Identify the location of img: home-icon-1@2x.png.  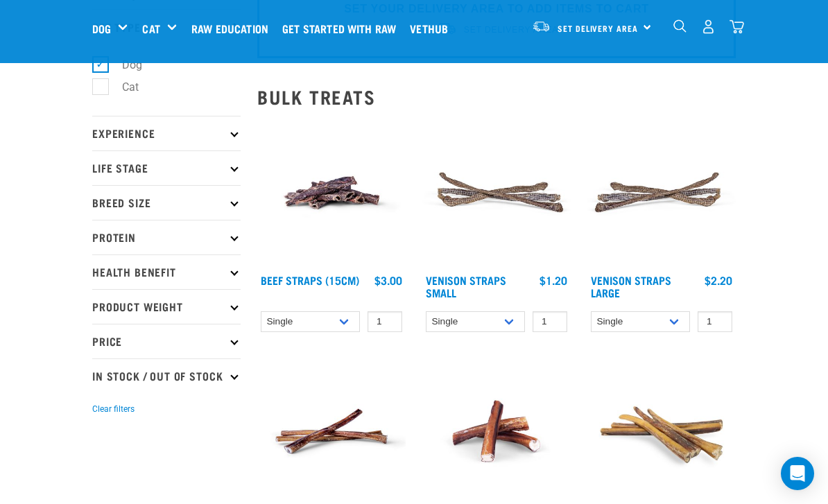
(680, 25).